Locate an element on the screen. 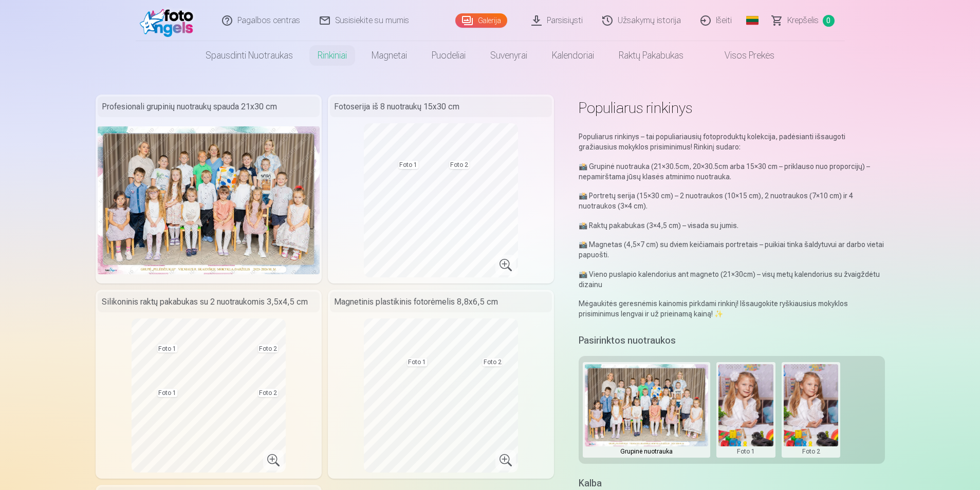 Image resolution: width=980 pixels, height=490 pixels. a: Puodeliai is located at coordinates (448, 56).